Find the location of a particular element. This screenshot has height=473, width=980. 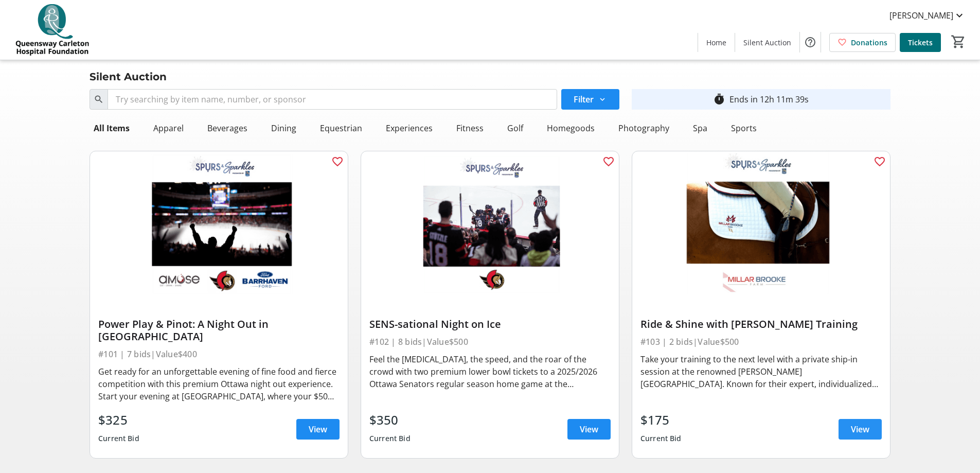

div: Silent Auction is located at coordinates (128, 77).